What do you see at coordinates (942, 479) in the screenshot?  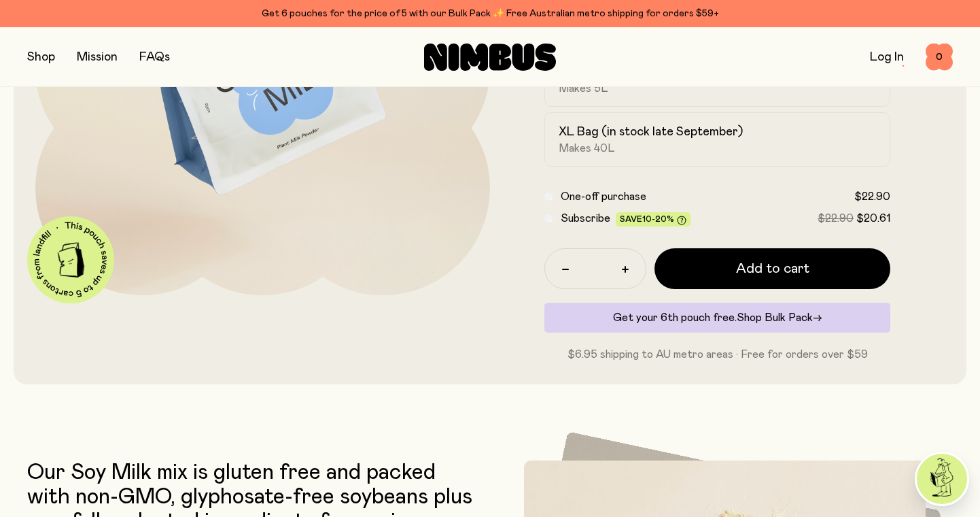 I see `img: agent` at bounding box center [942, 479].